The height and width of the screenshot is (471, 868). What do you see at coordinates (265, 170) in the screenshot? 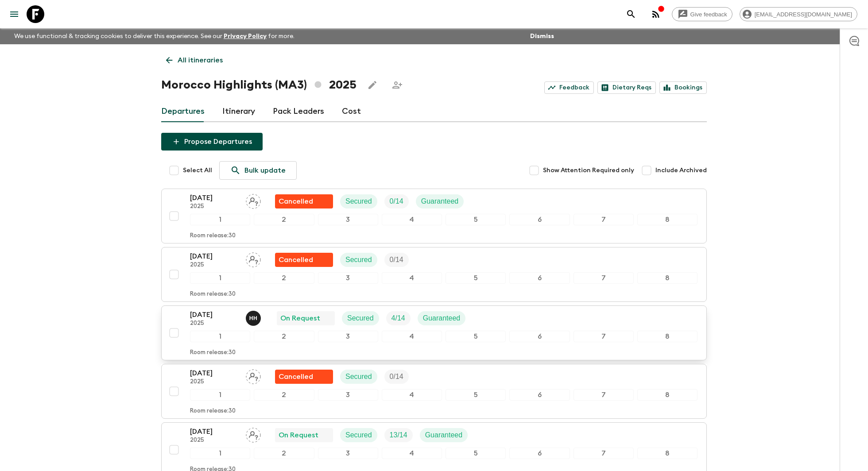
I see `p: Bulk update` at bounding box center [265, 170].